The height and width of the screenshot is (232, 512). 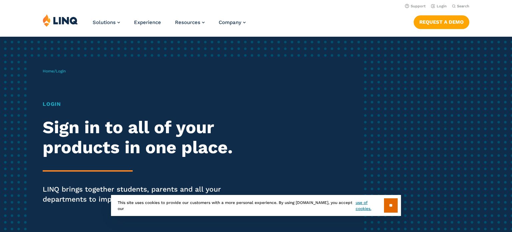 What do you see at coordinates (61, 71) in the screenshot?
I see `span: Login` at bounding box center [61, 71].